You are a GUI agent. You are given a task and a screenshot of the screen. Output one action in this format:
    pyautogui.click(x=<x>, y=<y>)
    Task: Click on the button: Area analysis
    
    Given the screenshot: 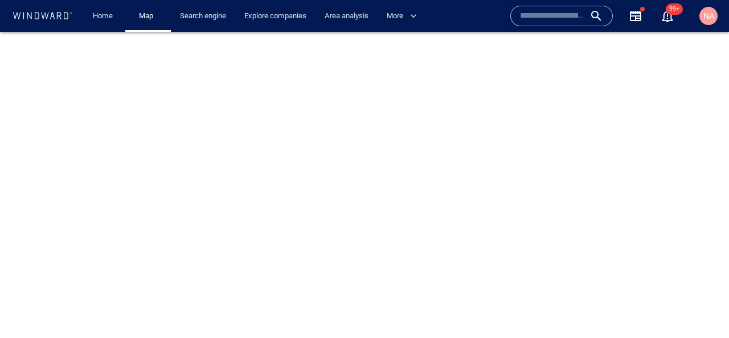 What is the action you would take?
    pyautogui.click(x=346, y=16)
    